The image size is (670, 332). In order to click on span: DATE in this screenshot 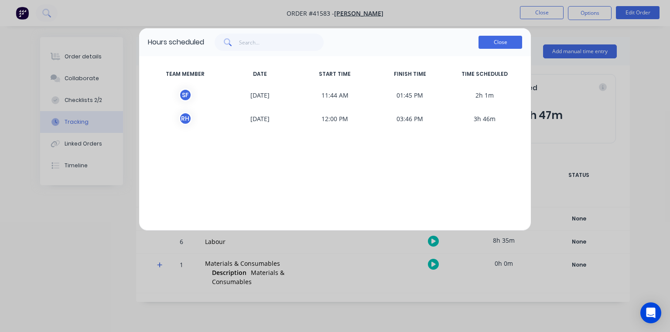, I will do `click(260, 74)`.